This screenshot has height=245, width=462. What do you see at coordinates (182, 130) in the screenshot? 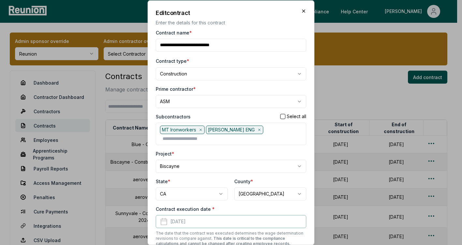
I see `div: MT Ironworkers` at bounding box center [182, 130].